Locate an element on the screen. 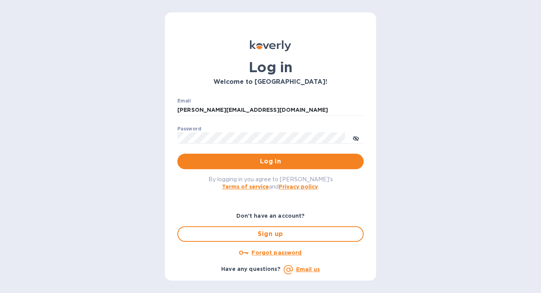 The image size is (541, 293). u: Forgot password is located at coordinates (276, 253).